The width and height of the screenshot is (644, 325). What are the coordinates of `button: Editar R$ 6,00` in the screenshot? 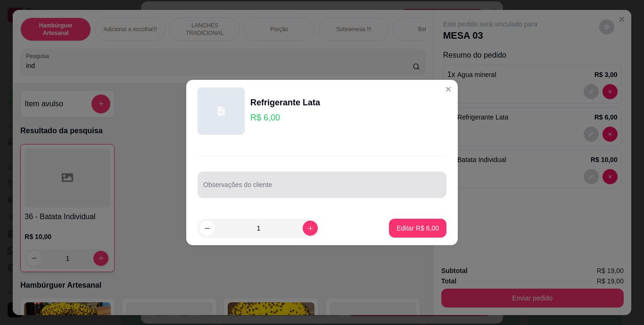 It's located at (418, 228).